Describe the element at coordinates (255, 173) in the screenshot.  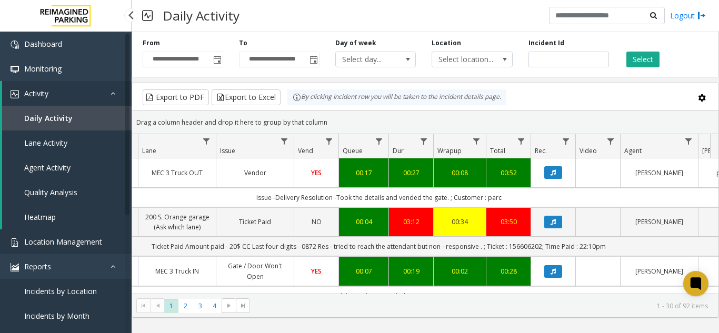
I see `a: Vendor` at that location.